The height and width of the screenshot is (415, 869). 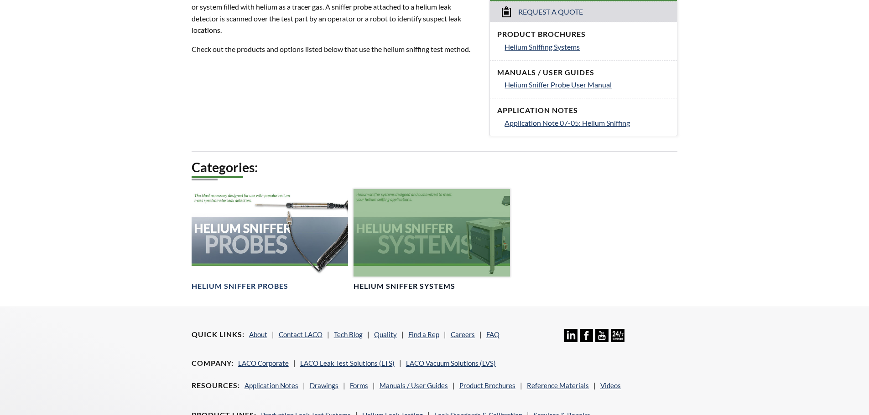 I want to click on p: Check out the products and options listed below that use the helium sniffing test method., so click(x=335, y=49).